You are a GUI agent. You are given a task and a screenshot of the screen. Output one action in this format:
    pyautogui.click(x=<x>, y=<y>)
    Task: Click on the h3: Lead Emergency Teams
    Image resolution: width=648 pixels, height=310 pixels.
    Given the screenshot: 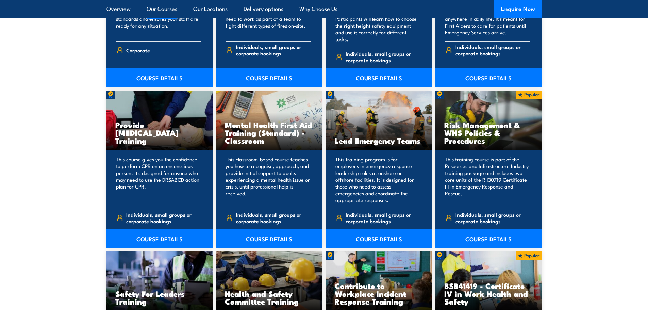 What is the action you would take?
    pyautogui.click(x=379, y=140)
    